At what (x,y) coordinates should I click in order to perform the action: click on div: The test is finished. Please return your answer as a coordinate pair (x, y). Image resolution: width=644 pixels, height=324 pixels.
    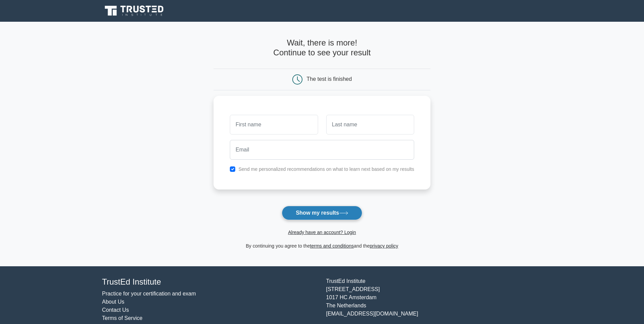
    Looking at the image, I should click on (329, 79).